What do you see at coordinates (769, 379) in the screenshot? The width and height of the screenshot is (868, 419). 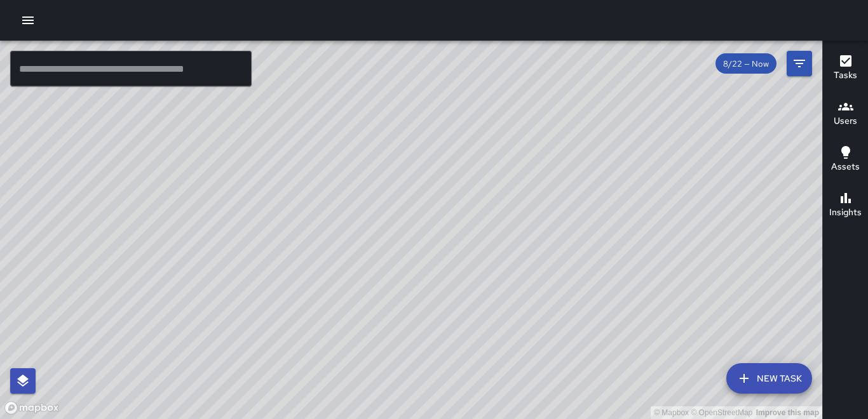 I see `button: New Task` at bounding box center [769, 379].